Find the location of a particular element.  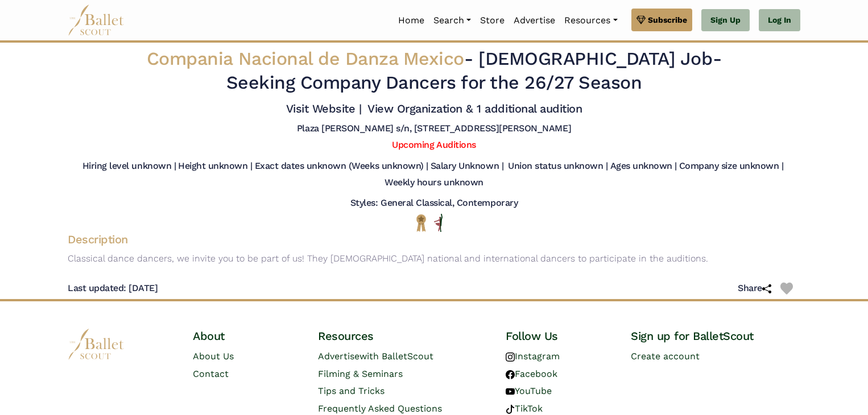

img: facebook logo is located at coordinates (510, 375).